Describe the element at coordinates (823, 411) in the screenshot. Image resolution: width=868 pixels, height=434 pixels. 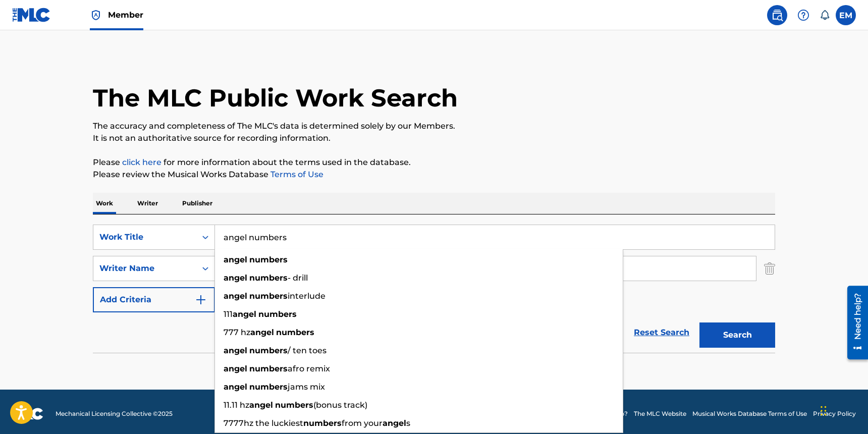
I see `div: Drag` at that location.